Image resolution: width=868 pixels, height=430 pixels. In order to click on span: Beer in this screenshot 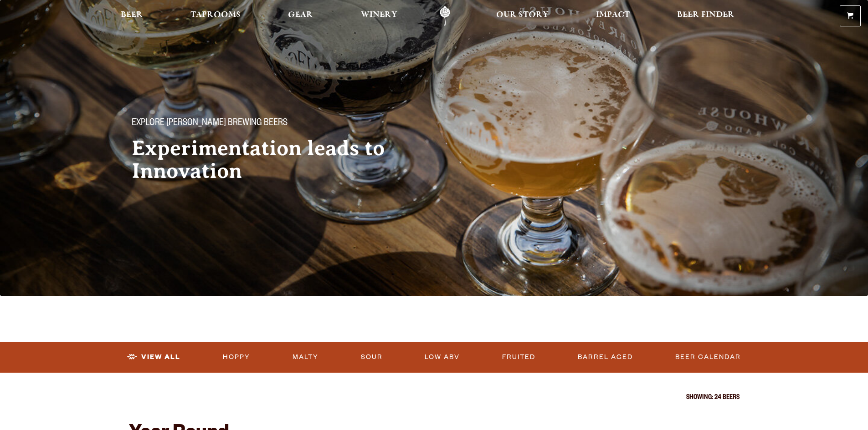, I will do `click(131, 15)`.